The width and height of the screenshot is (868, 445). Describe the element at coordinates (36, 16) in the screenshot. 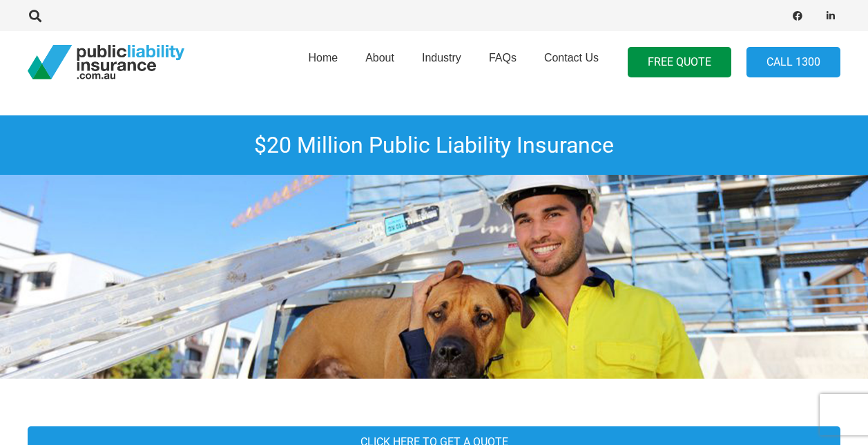

I see `a: Search` at that location.